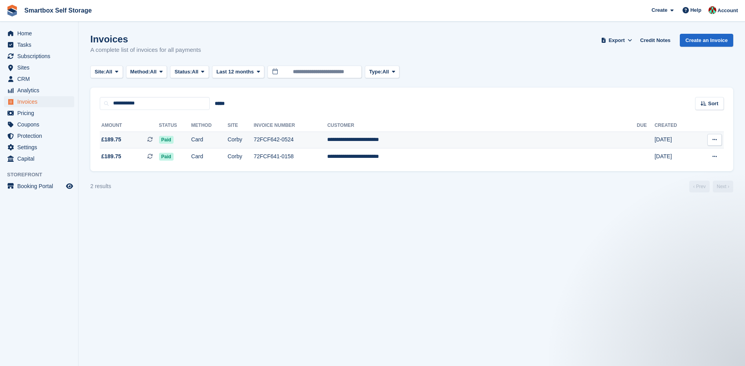 The width and height of the screenshot is (745, 366). What do you see at coordinates (41, 90) in the screenshot?
I see `span: Analytics` at bounding box center [41, 90].